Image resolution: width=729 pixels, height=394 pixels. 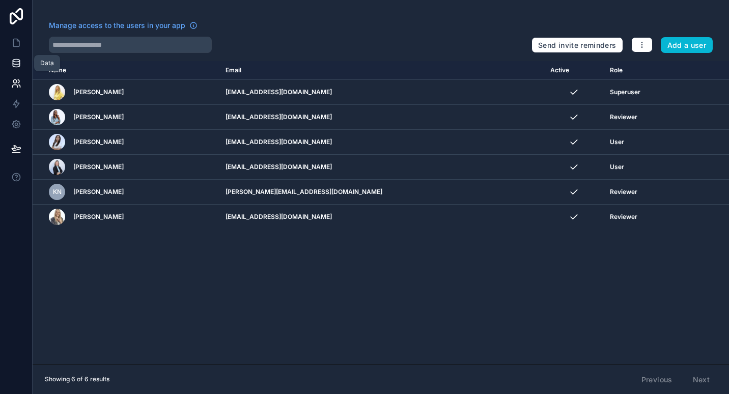 I want to click on span: KN, so click(x=57, y=192).